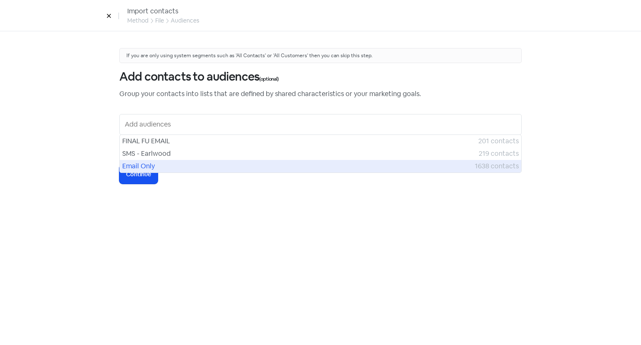  I want to click on h3: Add contacts to audiences, so click(321, 77).